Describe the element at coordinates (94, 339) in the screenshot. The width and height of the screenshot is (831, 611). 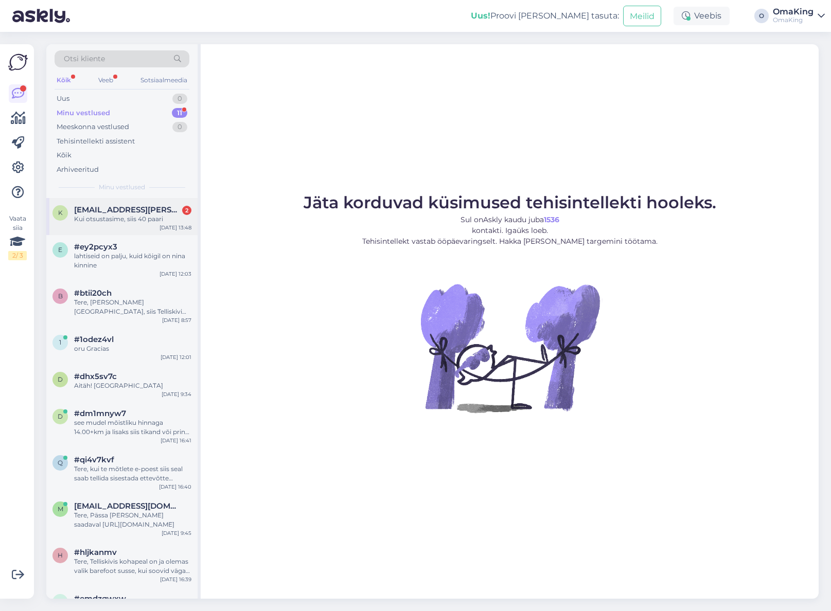
I see `font: #1odez4vl` at that location.